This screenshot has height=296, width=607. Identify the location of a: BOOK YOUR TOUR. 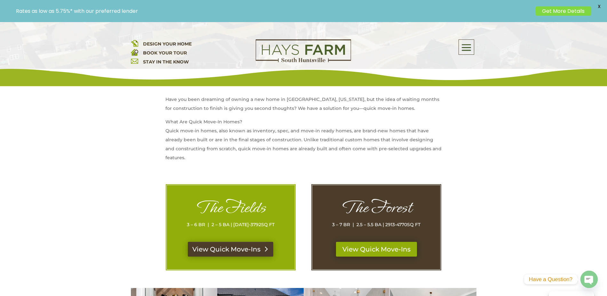
(165, 53).